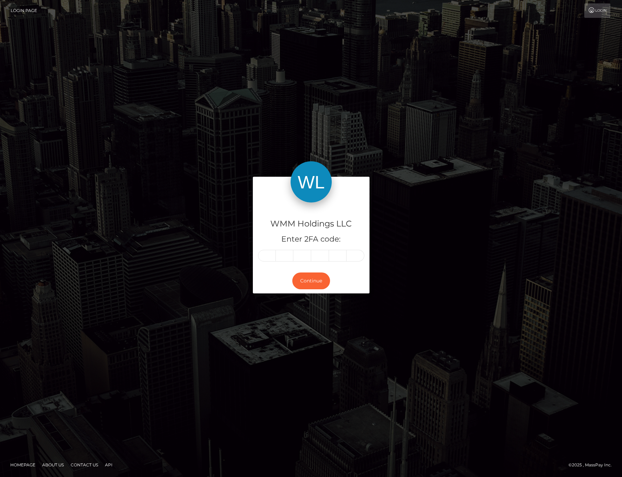 This screenshot has height=477, width=622. I want to click on button: Continue, so click(311, 281).